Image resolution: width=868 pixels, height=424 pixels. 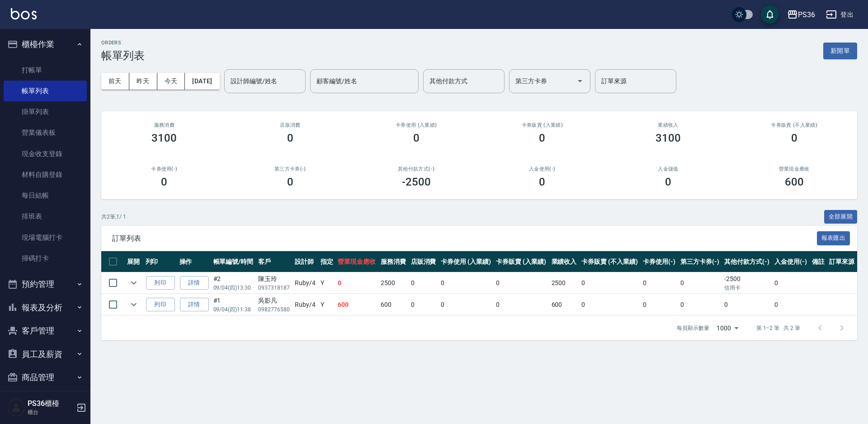 I want to click on th: 店販消費, so click(x=424, y=261).